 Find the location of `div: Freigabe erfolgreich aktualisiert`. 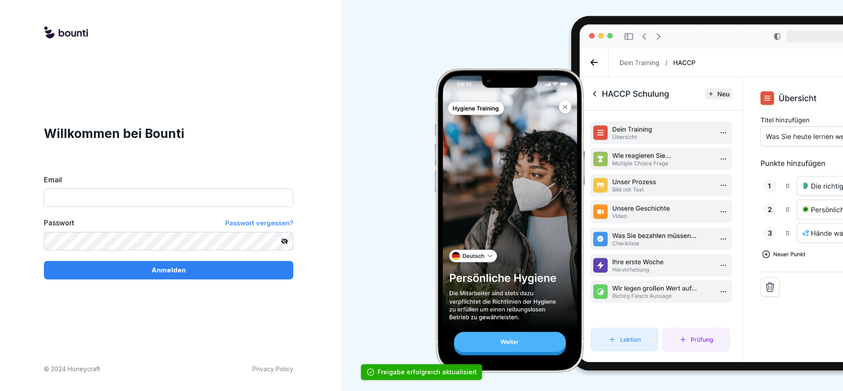

div: Freigabe erfolgreich aktualisiert is located at coordinates (427, 372).